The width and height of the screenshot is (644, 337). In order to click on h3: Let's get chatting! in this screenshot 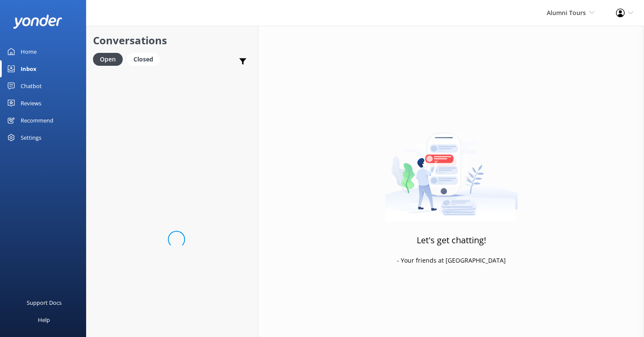, I will do `click(451, 240)`.